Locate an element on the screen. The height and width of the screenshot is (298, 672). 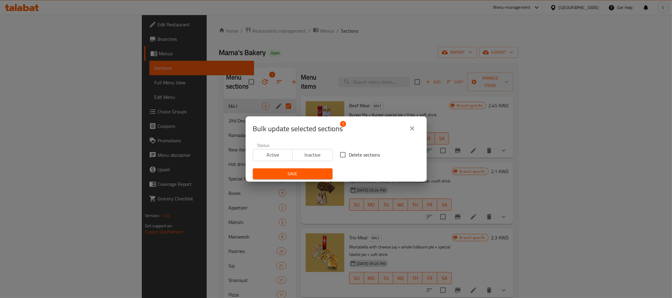
button: close is located at coordinates (412, 128).